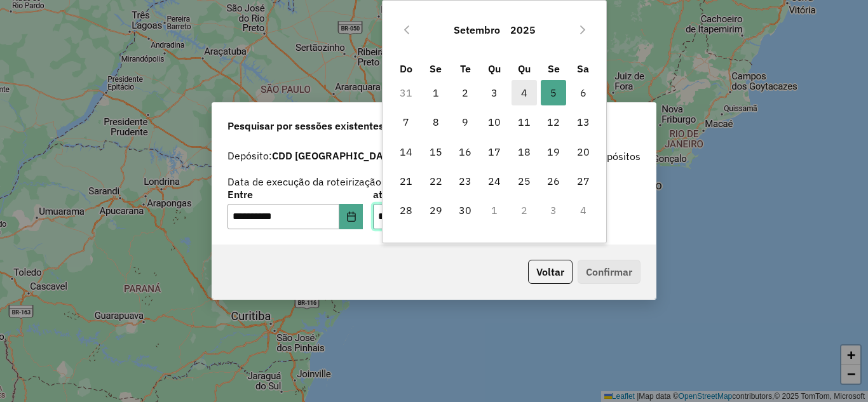  I want to click on span: 17, so click(494, 152).